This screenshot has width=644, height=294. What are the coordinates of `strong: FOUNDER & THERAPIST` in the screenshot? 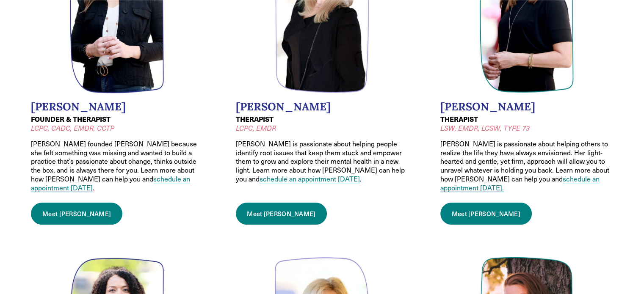 It's located at (71, 119).